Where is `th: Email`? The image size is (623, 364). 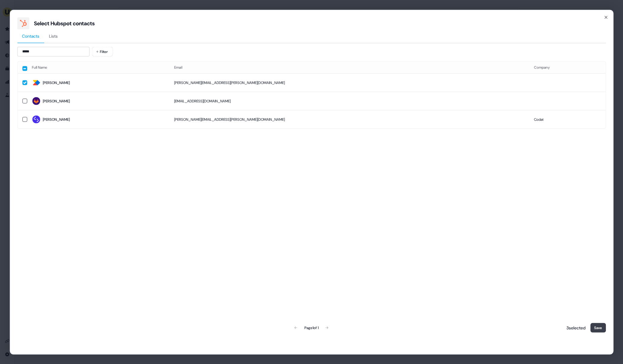 th: Email is located at coordinates (349, 67).